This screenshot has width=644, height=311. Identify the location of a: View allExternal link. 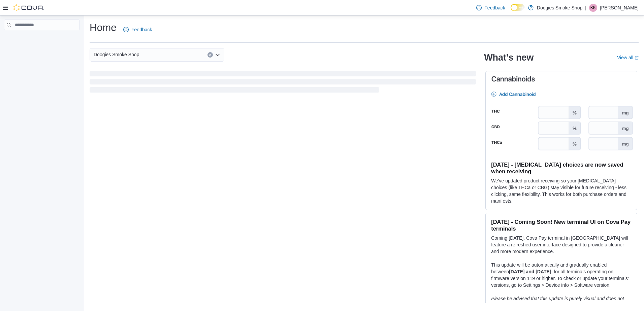
(627, 57).